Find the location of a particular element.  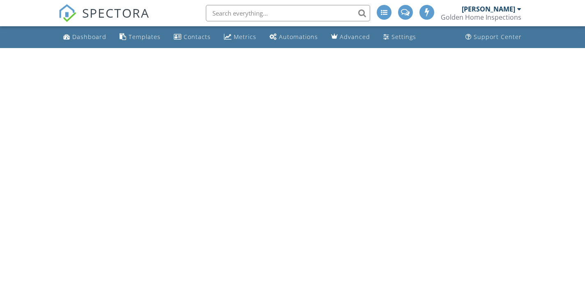

div: Metrics is located at coordinates (245, 37).